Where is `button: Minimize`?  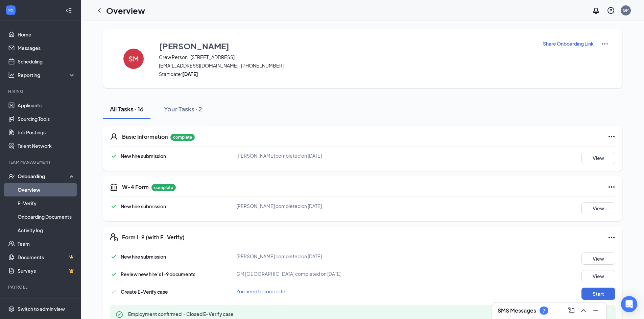 button: Minimize is located at coordinates (595, 310).